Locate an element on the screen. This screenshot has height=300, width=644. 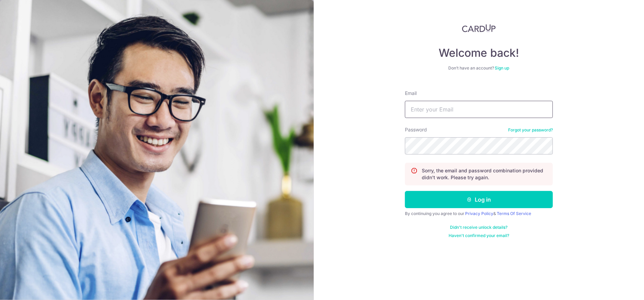
img: CardUp Logo is located at coordinates (479, 28).